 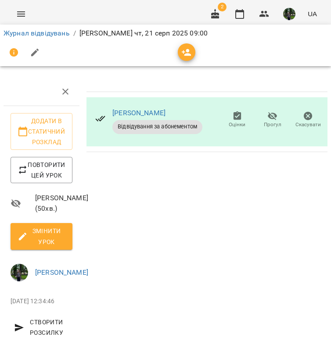 I want to click on button: Створити розсилку, so click(x=41, y=327).